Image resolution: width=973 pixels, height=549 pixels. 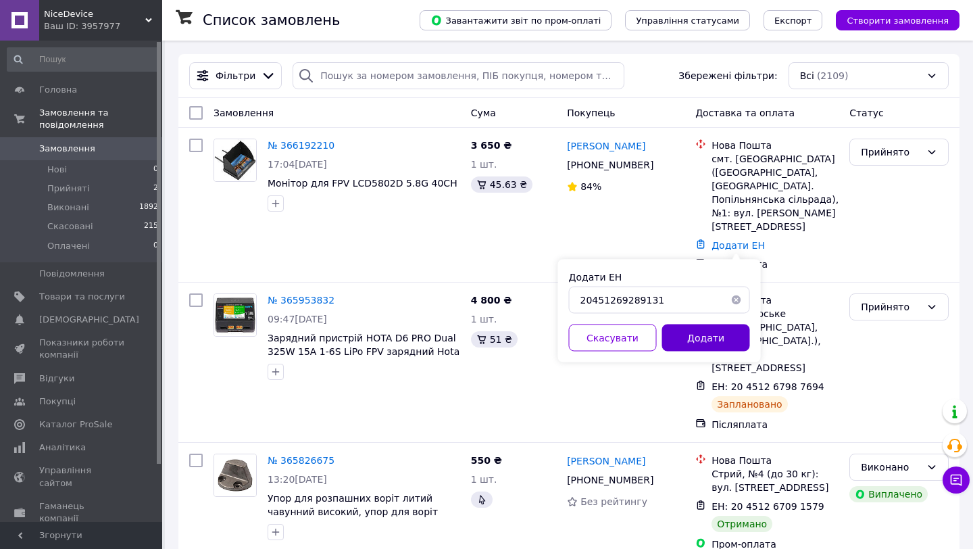 I want to click on span: Відгуки, so click(x=57, y=379).